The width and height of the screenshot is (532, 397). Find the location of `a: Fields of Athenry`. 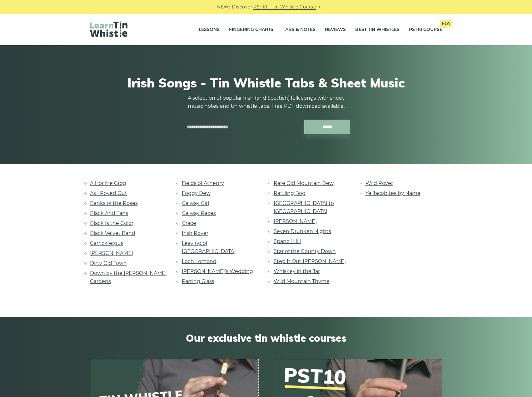

a: Fields of Athenry is located at coordinates (203, 183).